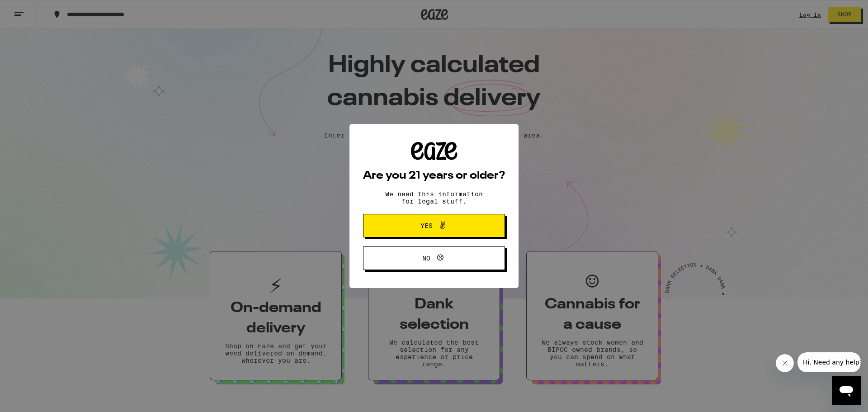  What do you see at coordinates (426, 259) in the screenshot?
I see `span: No` at bounding box center [426, 259].